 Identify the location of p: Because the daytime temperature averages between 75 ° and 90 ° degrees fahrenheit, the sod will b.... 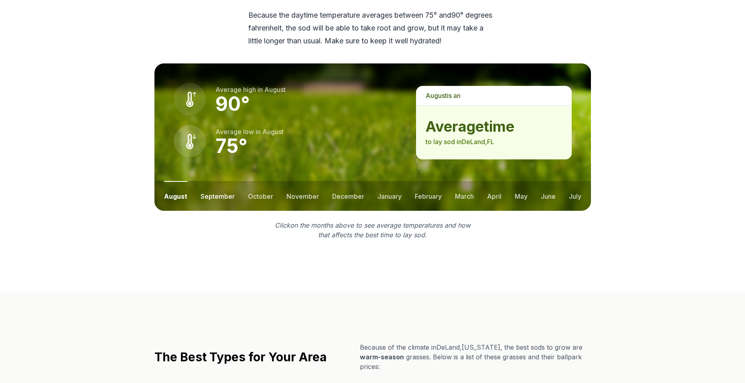
(373, 28).